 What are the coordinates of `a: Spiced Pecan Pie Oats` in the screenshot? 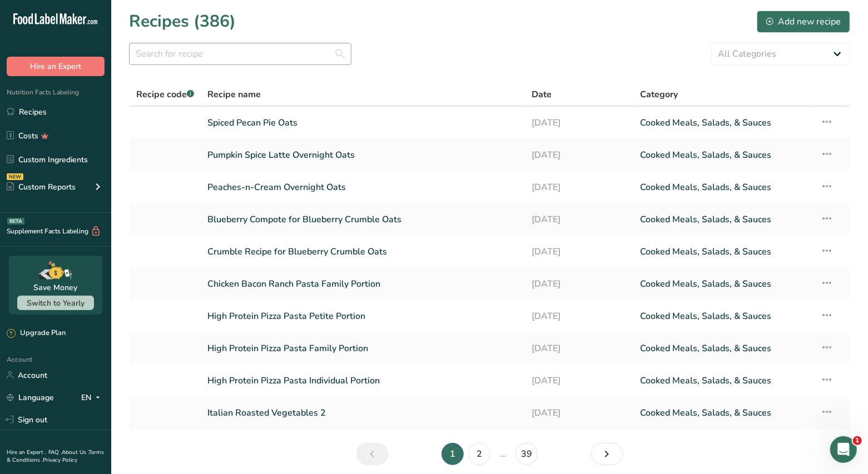 It's located at (362, 123).